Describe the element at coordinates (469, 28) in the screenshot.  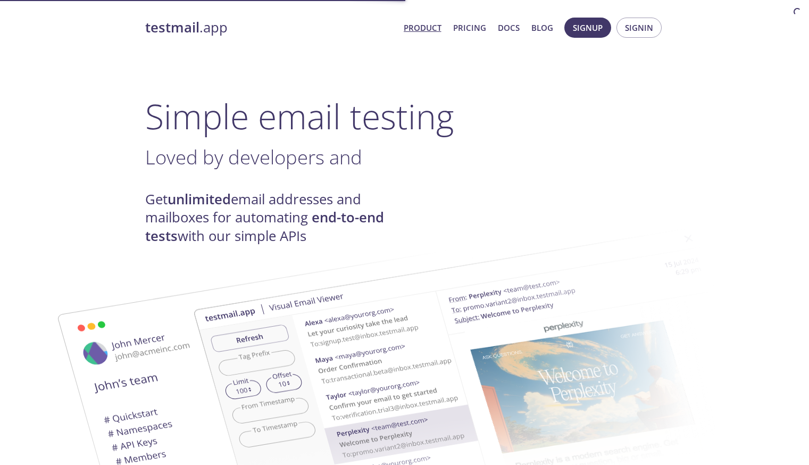
I see `a: Pricing` at that location.